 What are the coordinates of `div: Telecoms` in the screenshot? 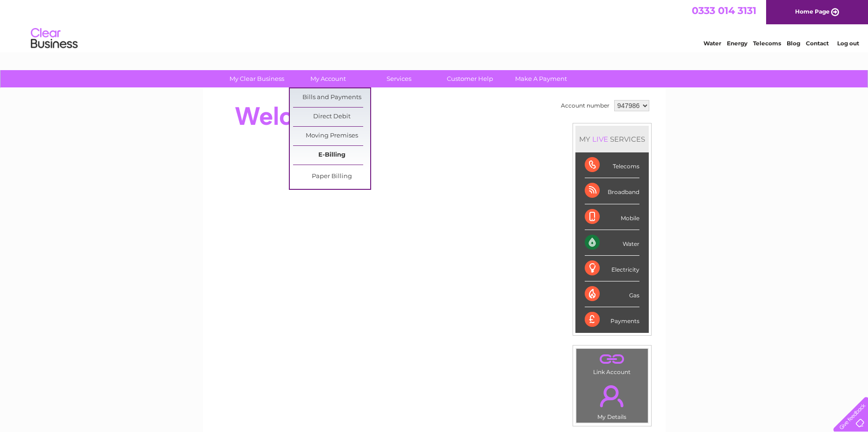 It's located at (612, 165).